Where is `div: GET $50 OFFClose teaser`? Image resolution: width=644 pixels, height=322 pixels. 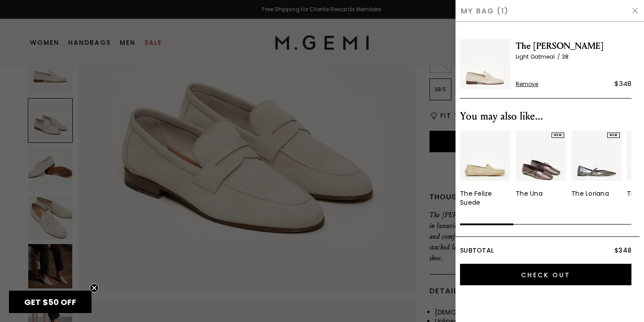
div: GET $50 OFFClose teaser is located at coordinates (50, 302).